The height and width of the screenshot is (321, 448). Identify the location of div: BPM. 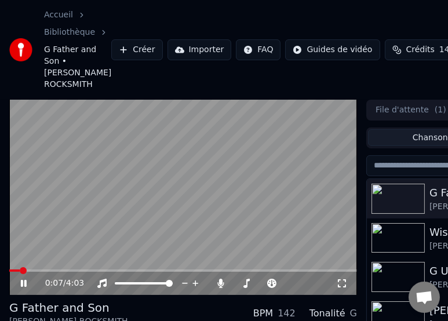
(263, 314).